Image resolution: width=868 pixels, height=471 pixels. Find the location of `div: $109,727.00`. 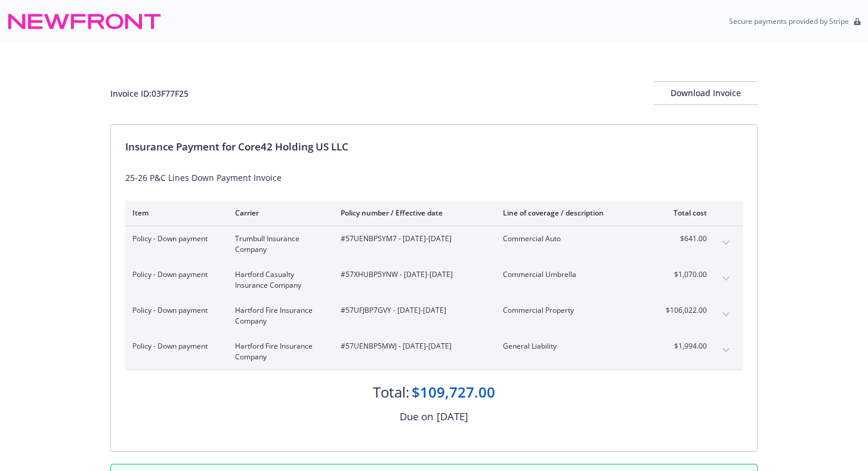

div: $109,727.00 is located at coordinates (454, 392).